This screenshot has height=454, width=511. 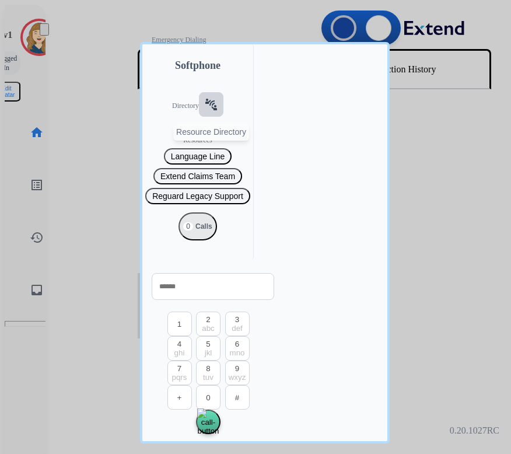 I want to click on span: Emergency Dialing, so click(x=178, y=40).